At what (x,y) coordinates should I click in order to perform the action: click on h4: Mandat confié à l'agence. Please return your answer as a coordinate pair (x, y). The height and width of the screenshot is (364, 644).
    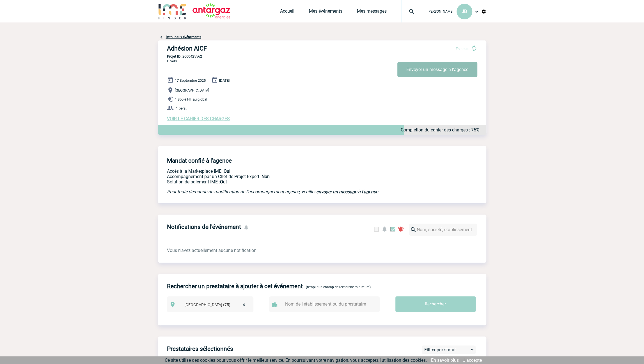
    Looking at the image, I should click on (199, 161).